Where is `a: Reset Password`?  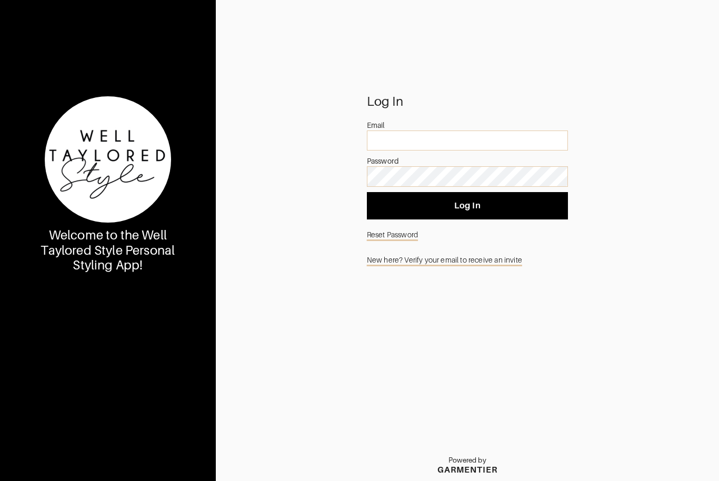
a: Reset Password is located at coordinates (467, 235).